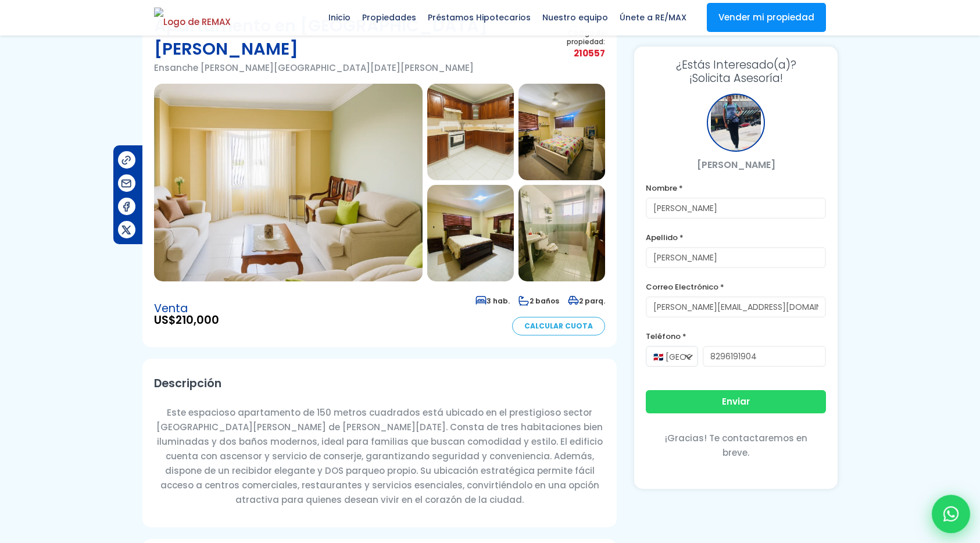 Image resolution: width=980 pixels, height=543 pixels. Describe the element at coordinates (558, 326) in the screenshot. I see `a: Calcular Cuota` at that location.